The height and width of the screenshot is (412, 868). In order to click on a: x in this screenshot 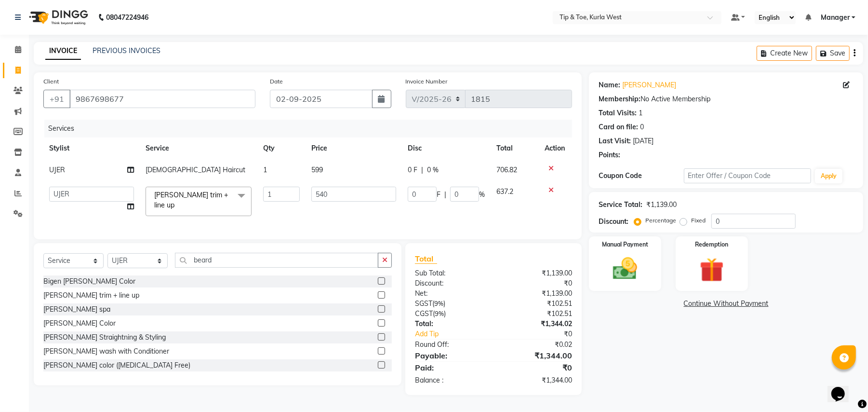, I will do `click(176, 205)`.